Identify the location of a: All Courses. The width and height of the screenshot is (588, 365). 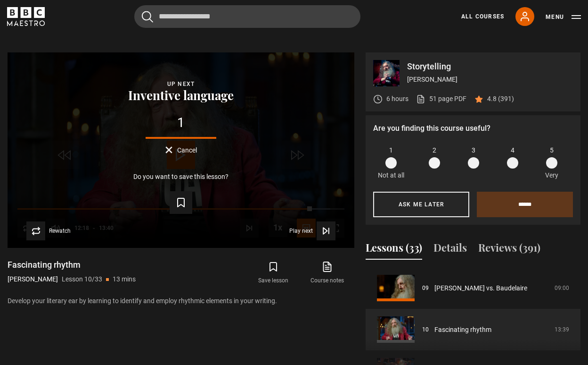
(482, 16).